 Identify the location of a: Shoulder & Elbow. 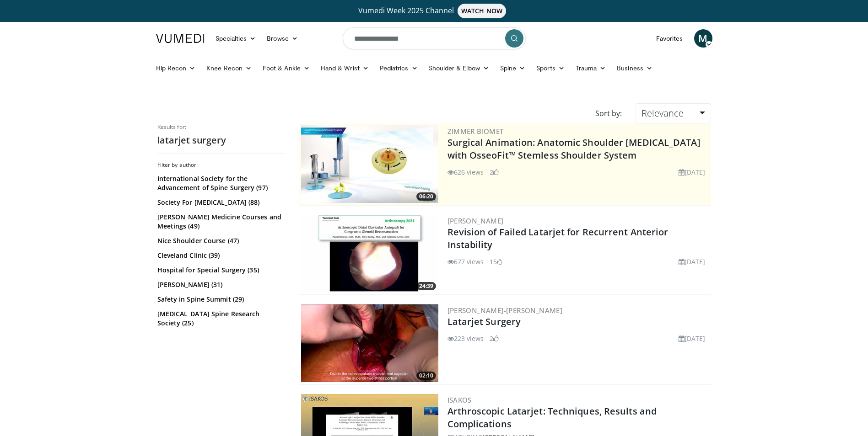
(459, 68).